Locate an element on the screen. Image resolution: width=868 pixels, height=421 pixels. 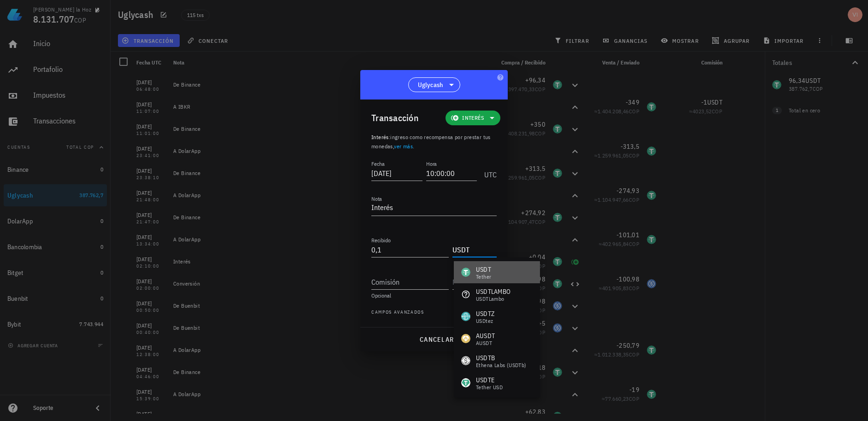
a: ver más is located at coordinates (403, 146).